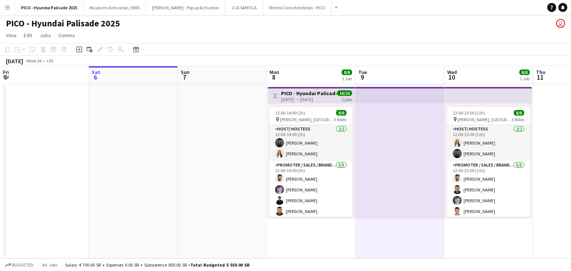 This screenshot has width=571, height=271. I want to click on span: 10, so click(452, 77).